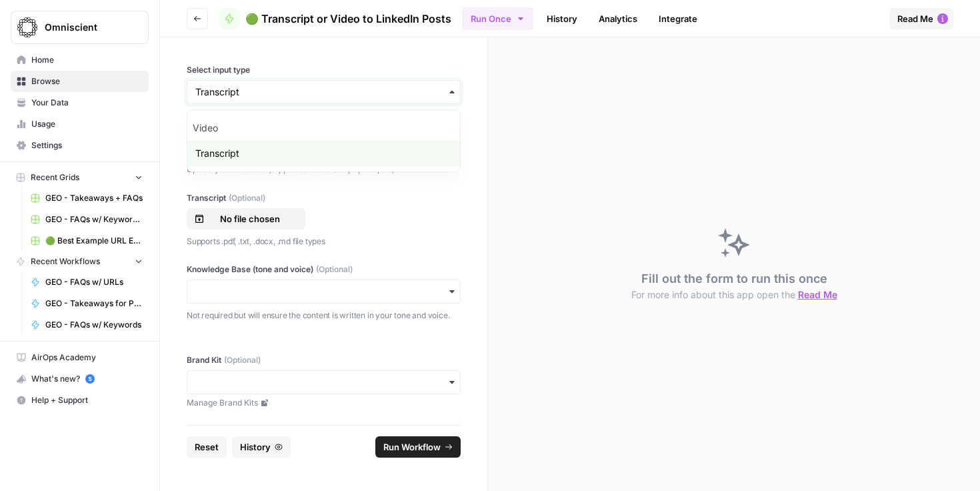 This screenshot has height=491, width=980. I want to click on span: GEO - FAQs w/ Keywords Grid, so click(94, 219).